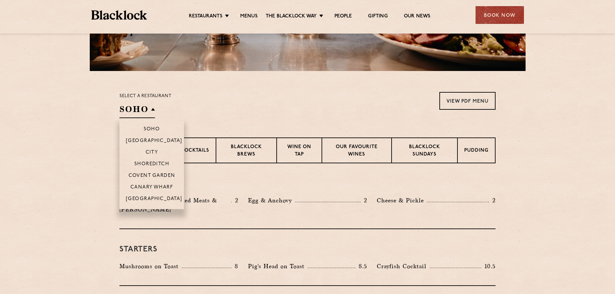 This screenshot has height=294, width=615. Describe the element at coordinates (307, 184) in the screenshot. I see `h3: Pre Chop Bites` at that location.